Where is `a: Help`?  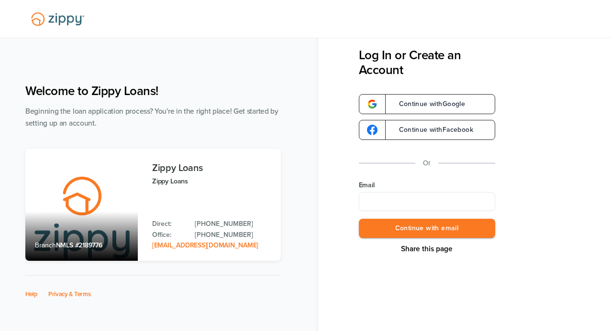 a: Help is located at coordinates (32, 295).